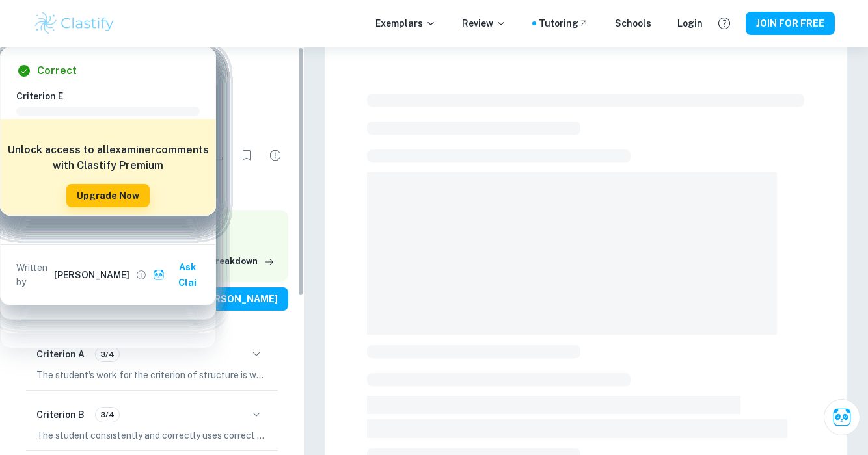 The width and height of the screenshot is (868, 455). Describe the element at coordinates (405, 23) in the screenshot. I see `p: Exemplars` at that location.